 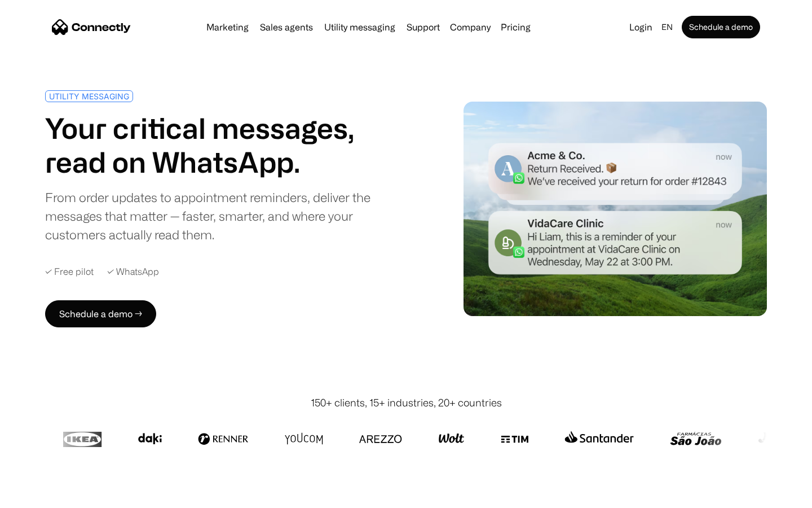 I want to click on ul: Language list, so click(x=45, y=496).